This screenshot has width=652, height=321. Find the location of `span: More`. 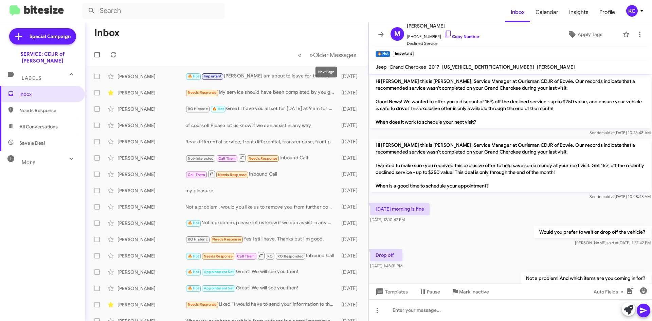

span: More is located at coordinates (29, 162).